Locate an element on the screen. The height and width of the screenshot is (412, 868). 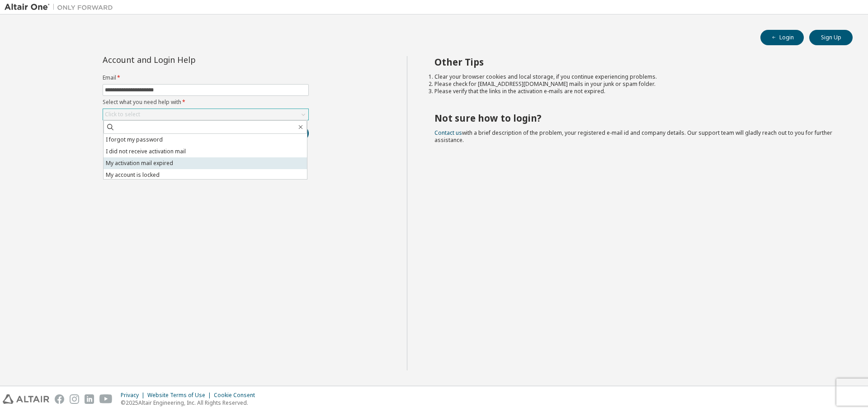
img: linkedin.svg is located at coordinates (89, 399).